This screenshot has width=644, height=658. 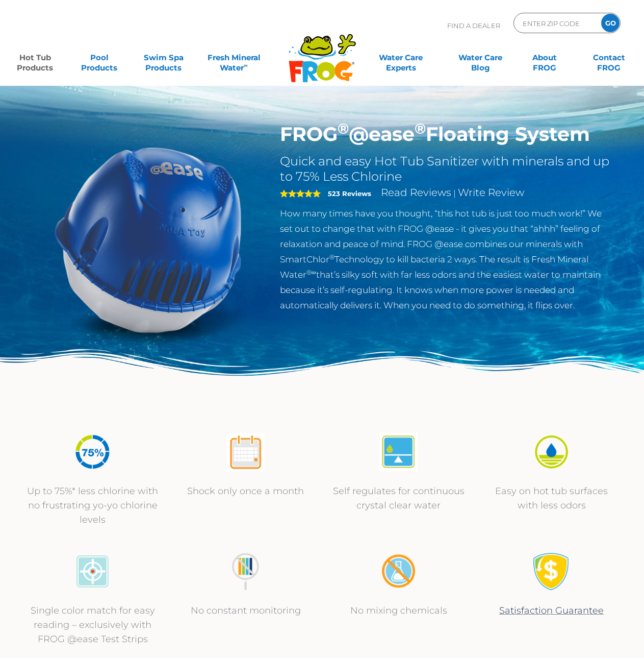 I want to click on a: AboutFROG, so click(x=545, y=58).